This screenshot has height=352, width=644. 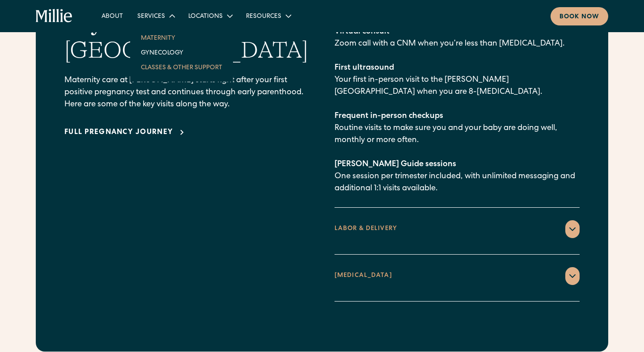 I want to click on a: Full pregnancy journey, so click(x=126, y=133).